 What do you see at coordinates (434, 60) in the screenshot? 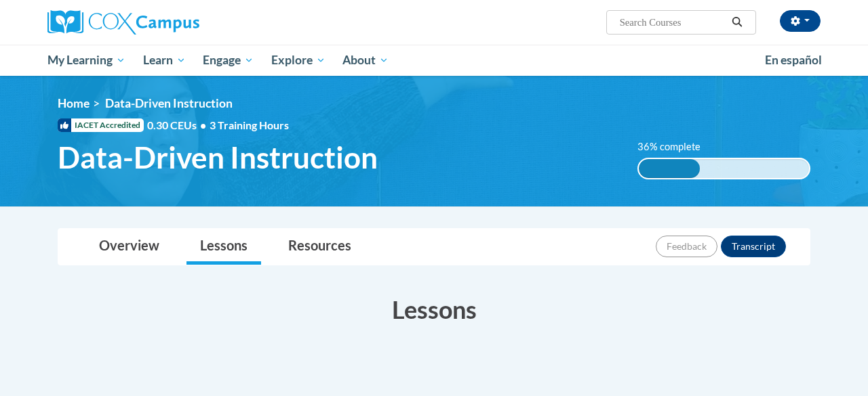
I see `div: Main menu` at bounding box center [434, 60].